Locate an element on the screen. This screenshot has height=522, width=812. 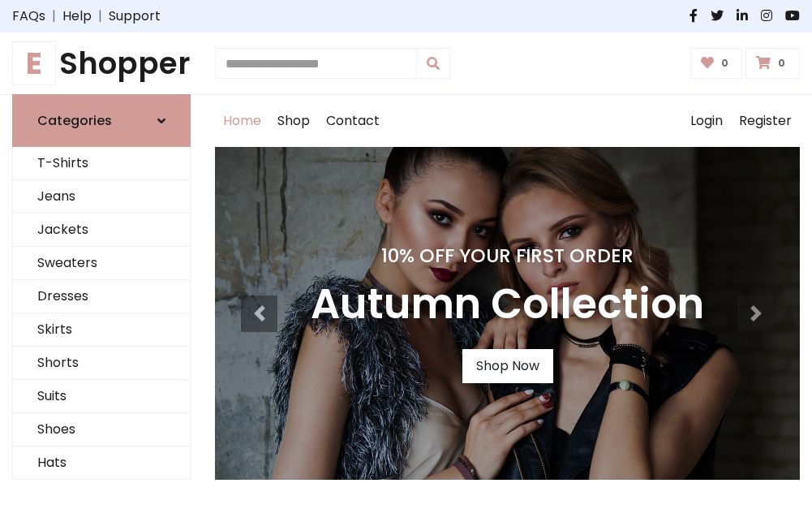
h6: Categories is located at coordinates (75, 120).